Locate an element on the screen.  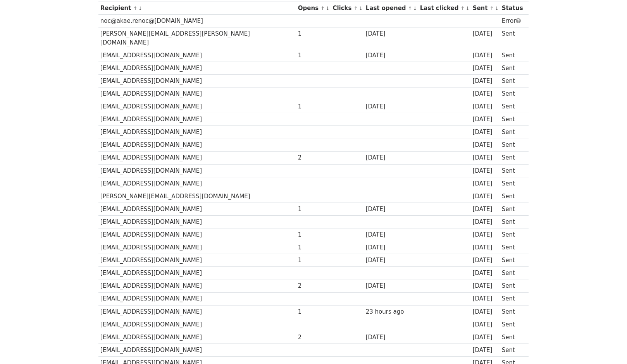
th: Clicks is located at coordinates (347, 8).